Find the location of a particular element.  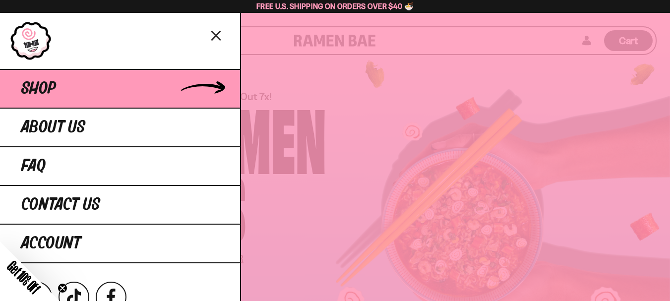

button: Close menu is located at coordinates (216, 35).